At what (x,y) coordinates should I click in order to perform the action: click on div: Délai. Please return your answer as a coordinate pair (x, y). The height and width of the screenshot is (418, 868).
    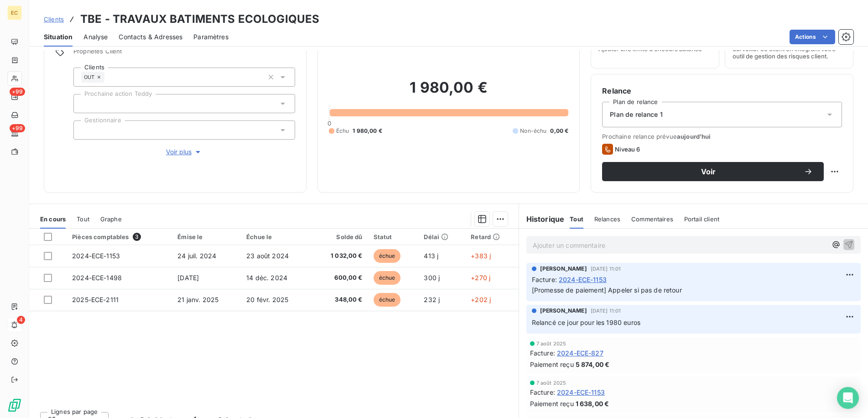
    Looking at the image, I should click on (442, 237).